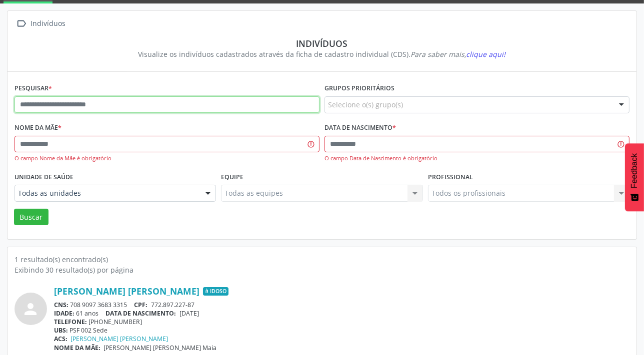 The image size is (644, 355). Describe the element at coordinates (61, 305) in the screenshot. I see `span: CNS:` at that location.